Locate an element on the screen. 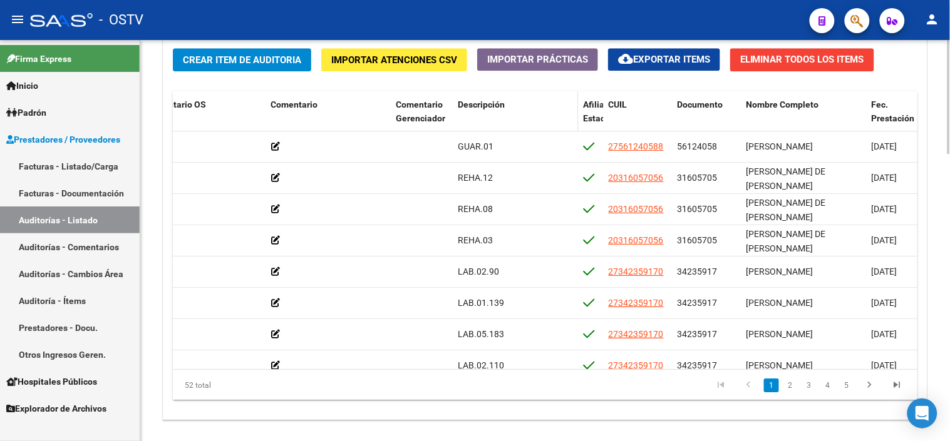  span: Importar Atenciones CSV is located at coordinates (394, 60).